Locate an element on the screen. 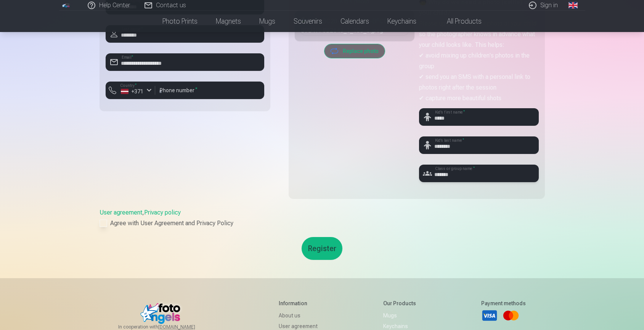 Image resolution: width=644 pixels, height=330 pixels. h5: Payment methods is located at coordinates (503, 303).